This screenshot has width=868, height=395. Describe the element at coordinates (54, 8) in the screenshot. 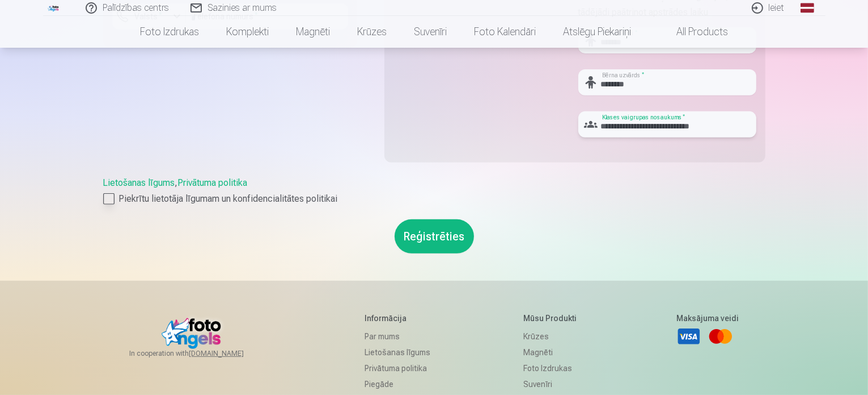

I see `img: /fa1` at that location.